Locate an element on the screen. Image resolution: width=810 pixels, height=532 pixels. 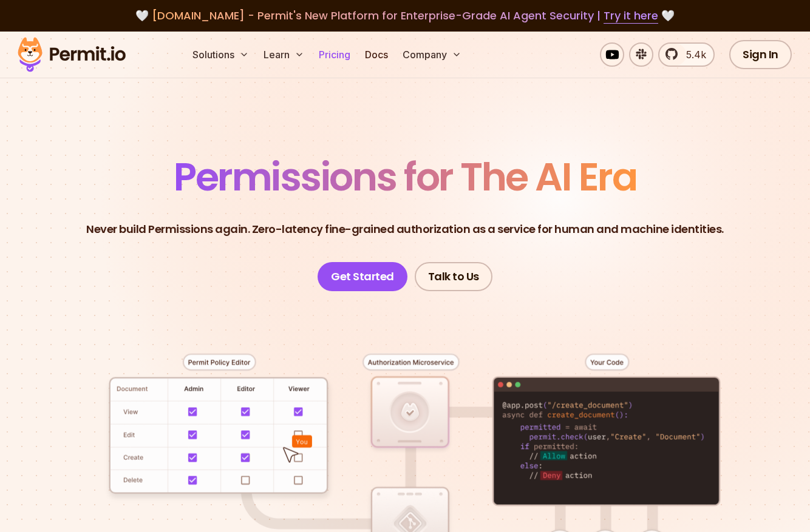
a: Get Started is located at coordinates (363, 277).